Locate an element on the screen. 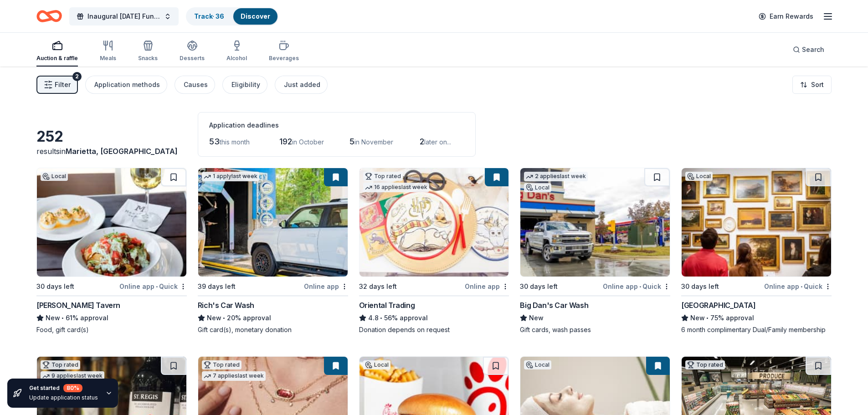  span: 4.8 is located at coordinates (374, 318).